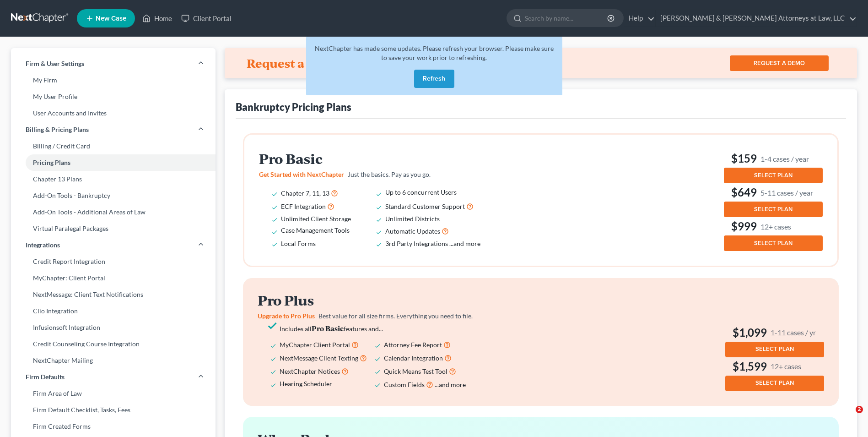 This screenshot has width=868, height=437. I want to click on a: Firm Created Forms, so click(113, 427).